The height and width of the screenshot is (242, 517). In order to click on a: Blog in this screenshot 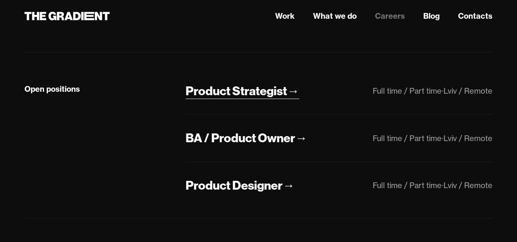, I will do `click(432, 16)`.